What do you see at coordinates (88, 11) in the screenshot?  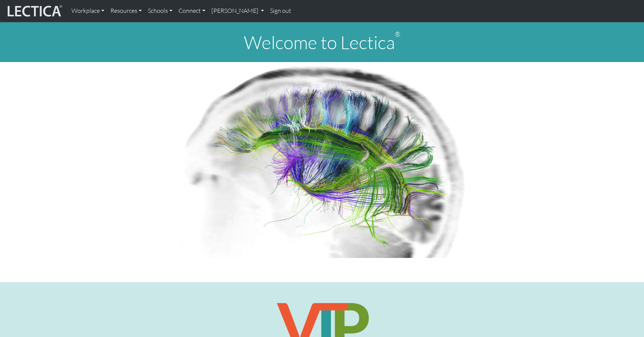 I see `a: Workplace` at bounding box center [88, 11].